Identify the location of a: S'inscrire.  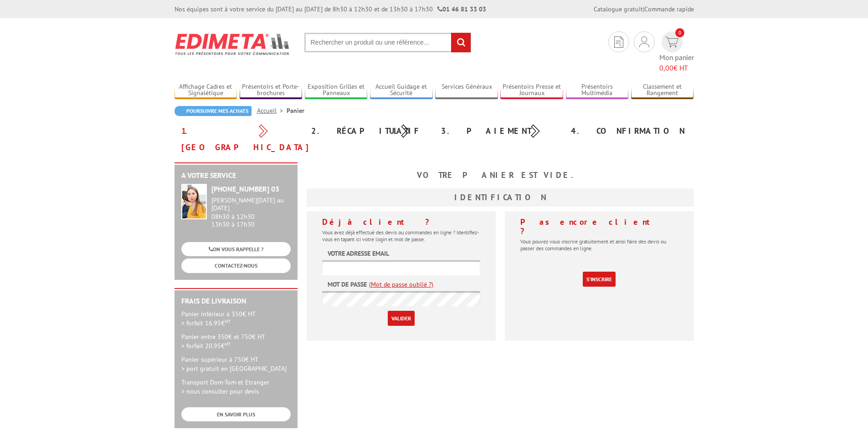
(600, 279).